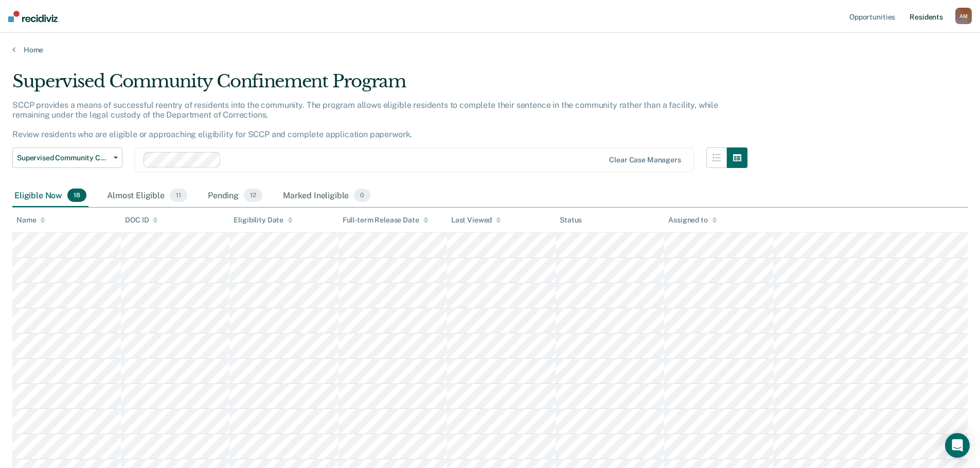 The height and width of the screenshot is (468, 980). Describe the element at coordinates (253, 195) in the screenshot. I see `span: 12` at that location.